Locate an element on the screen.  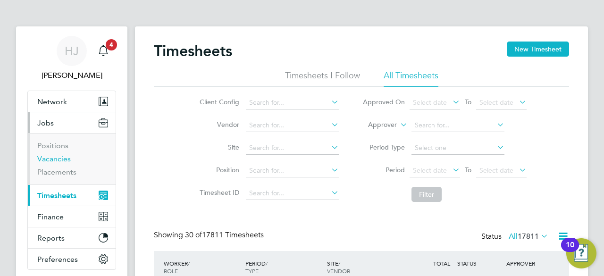
span: Finance is located at coordinates (51, 217).